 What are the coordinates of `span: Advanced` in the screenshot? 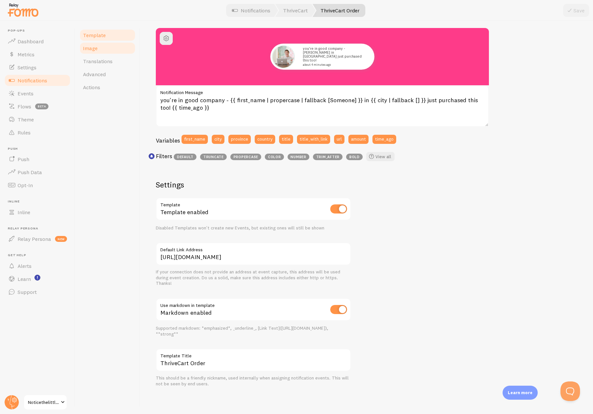 It's located at (94, 74).